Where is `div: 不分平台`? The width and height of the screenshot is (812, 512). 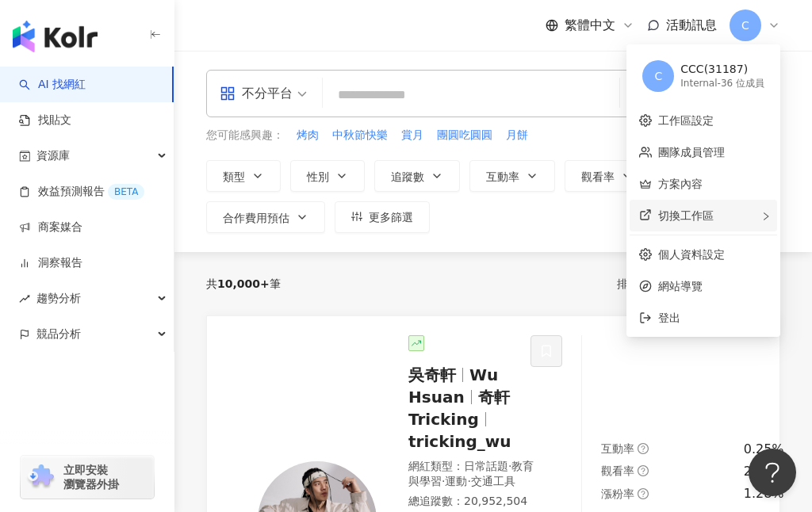 div: 不分平台 is located at coordinates (257, 94).